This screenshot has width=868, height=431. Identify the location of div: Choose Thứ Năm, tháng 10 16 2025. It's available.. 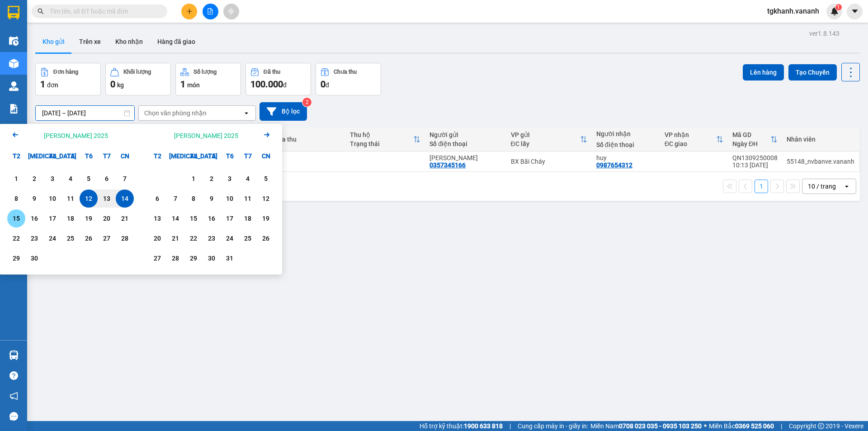
(212, 219).